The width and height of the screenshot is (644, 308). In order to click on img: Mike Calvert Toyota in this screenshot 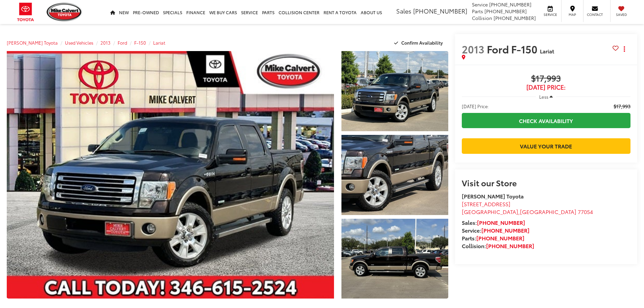, I will do `click(65, 11)`.